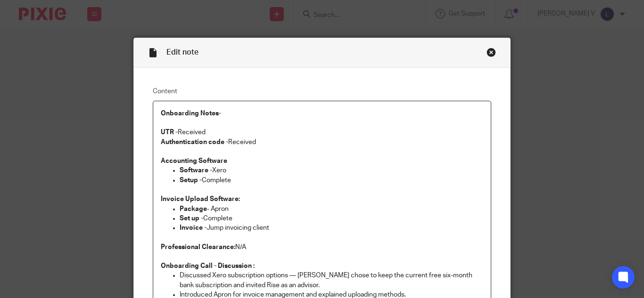  Describe the element at coordinates (194, 161) in the screenshot. I see `strong: Accounting Software` at that location.